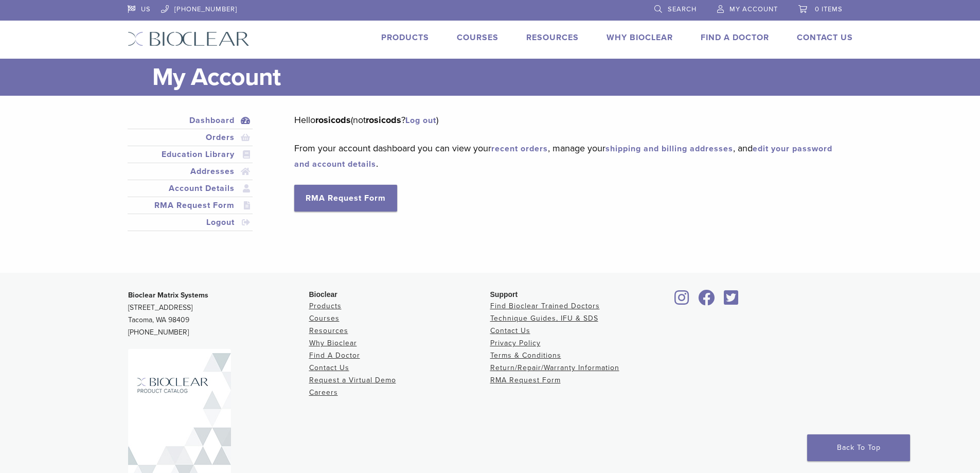 The width and height of the screenshot is (980, 473). What do you see at coordinates (516, 343) in the screenshot?
I see `a: Privacy Policy` at bounding box center [516, 343].